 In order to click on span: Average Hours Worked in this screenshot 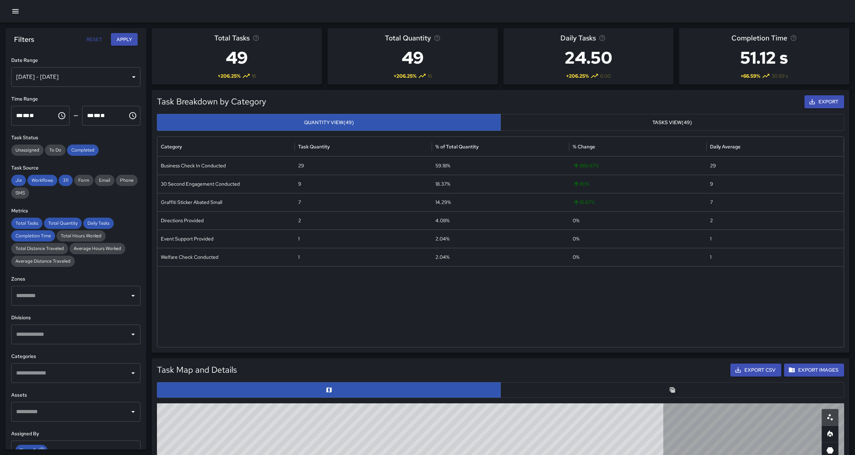, I will do `click(97, 248)`.